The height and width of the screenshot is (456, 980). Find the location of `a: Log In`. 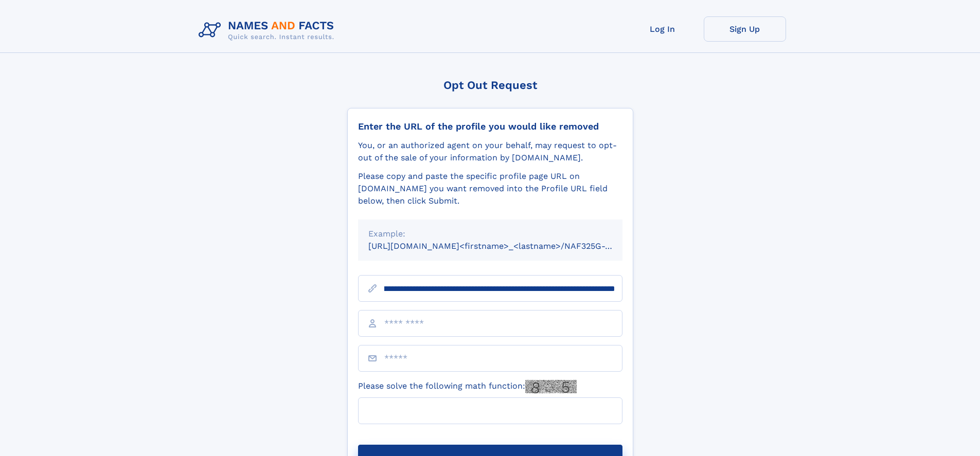

a: Log In is located at coordinates (662, 29).